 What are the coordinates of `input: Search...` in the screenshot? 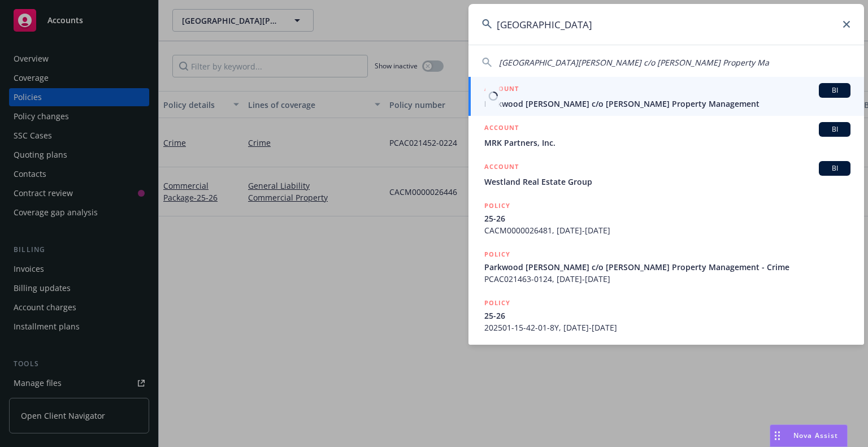 It's located at (666, 25).